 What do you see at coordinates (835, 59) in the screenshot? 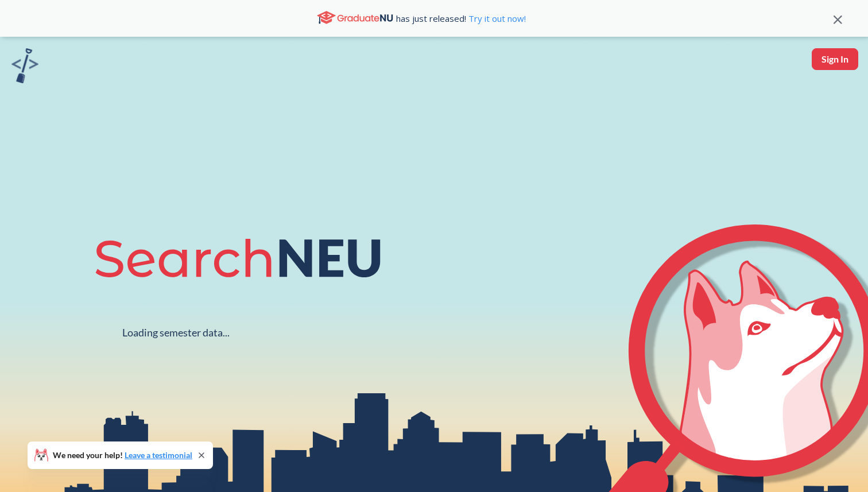
I see `button: Sign In` at bounding box center [835, 59].